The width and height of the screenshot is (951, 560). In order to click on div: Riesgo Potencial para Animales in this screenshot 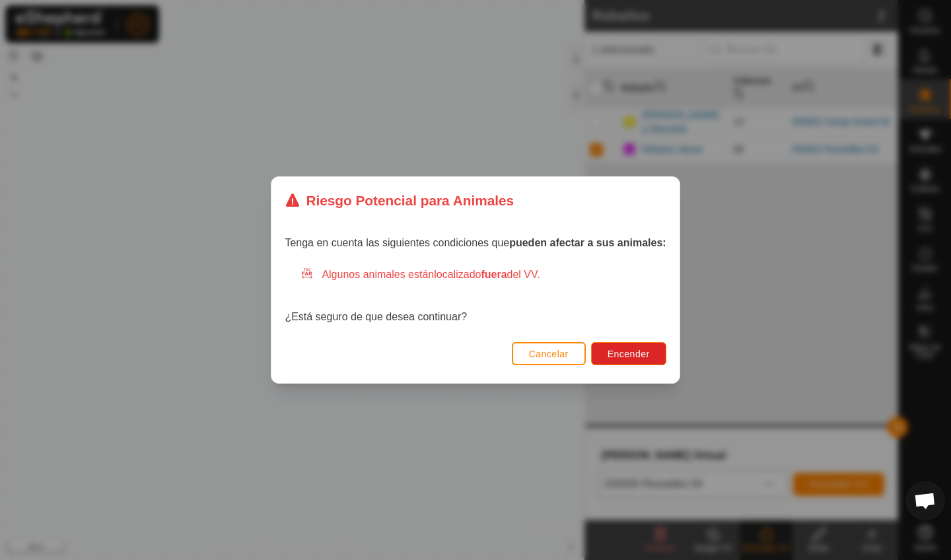, I will do `click(399, 200)`.